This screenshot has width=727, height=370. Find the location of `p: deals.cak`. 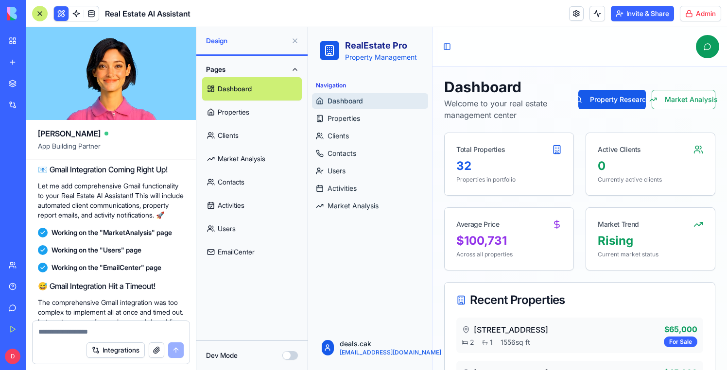

p: deals.cak is located at coordinates (71, 317).